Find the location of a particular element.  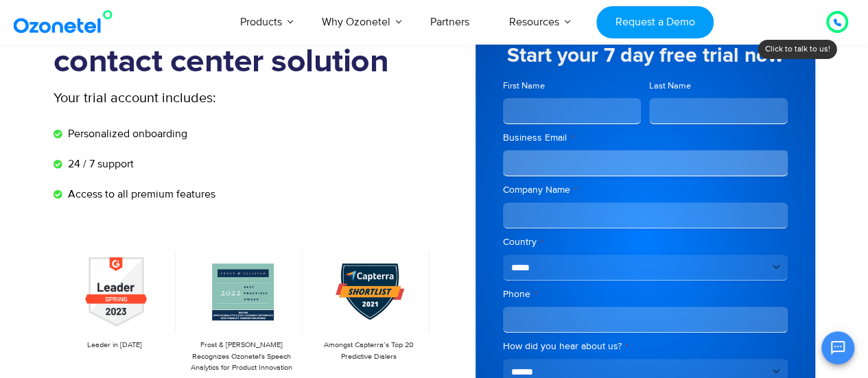

label: Company Name is located at coordinates (645, 190).